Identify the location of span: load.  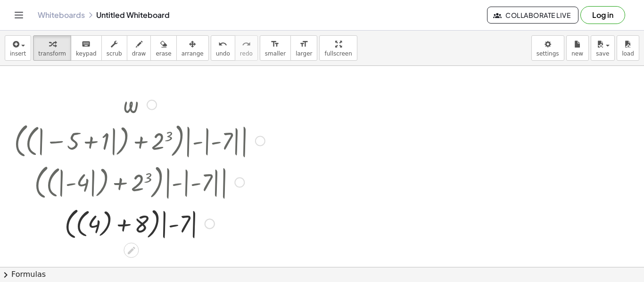
(628, 54).